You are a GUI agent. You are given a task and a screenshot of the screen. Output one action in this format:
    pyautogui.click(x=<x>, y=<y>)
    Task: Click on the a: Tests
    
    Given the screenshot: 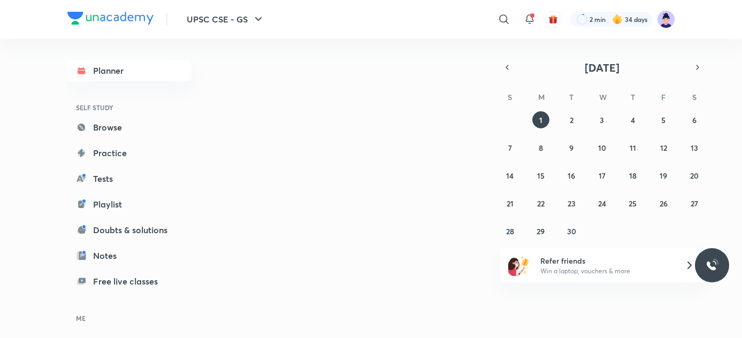 What is the action you would take?
    pyautogui.click(x=130, y=179)
    